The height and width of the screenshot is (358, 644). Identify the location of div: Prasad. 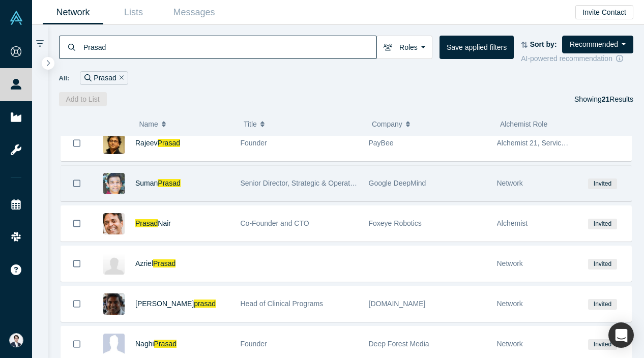
(104, 78).